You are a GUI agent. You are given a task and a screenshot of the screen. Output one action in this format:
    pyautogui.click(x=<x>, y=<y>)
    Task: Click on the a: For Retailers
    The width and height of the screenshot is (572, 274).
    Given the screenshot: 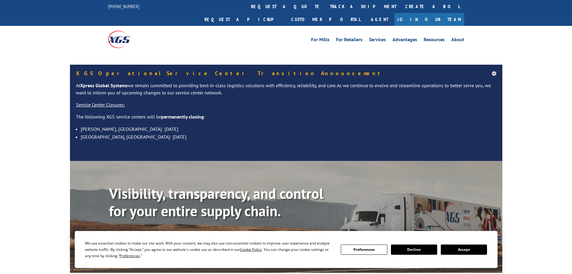 What is the action you would take?
    pyautogui.click(x=349, y=41)
    